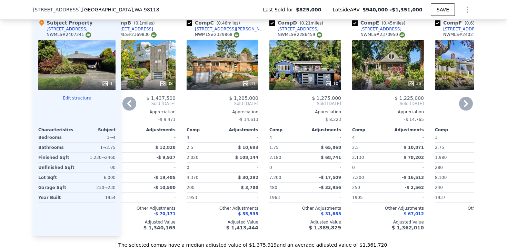 The width and height of the screenshot is (507, 247). I want to click on span: 0.45, so click(388, 23).